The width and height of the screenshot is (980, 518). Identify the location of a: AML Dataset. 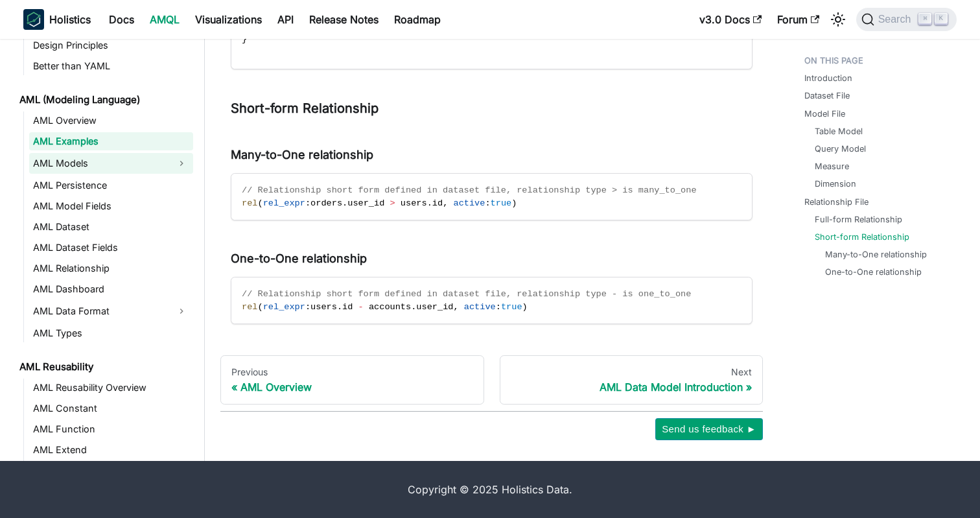
(111, 227).